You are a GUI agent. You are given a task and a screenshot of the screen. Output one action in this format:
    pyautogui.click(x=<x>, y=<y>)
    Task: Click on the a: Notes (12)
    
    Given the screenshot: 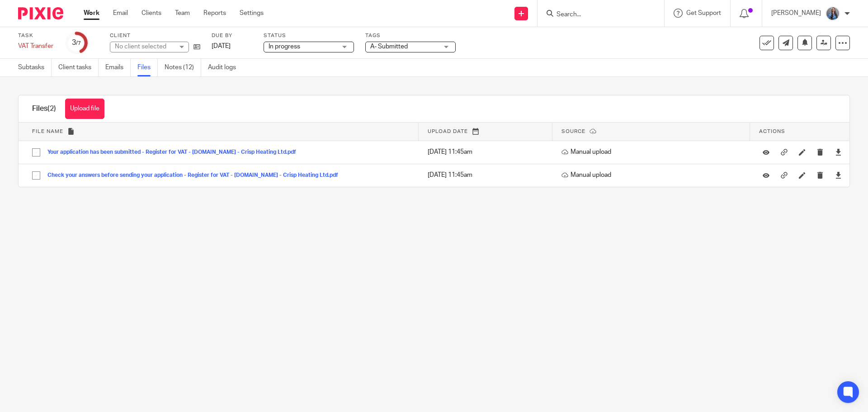 What is the action you would take?
    pyautogui.click(x=182, y=67)
    